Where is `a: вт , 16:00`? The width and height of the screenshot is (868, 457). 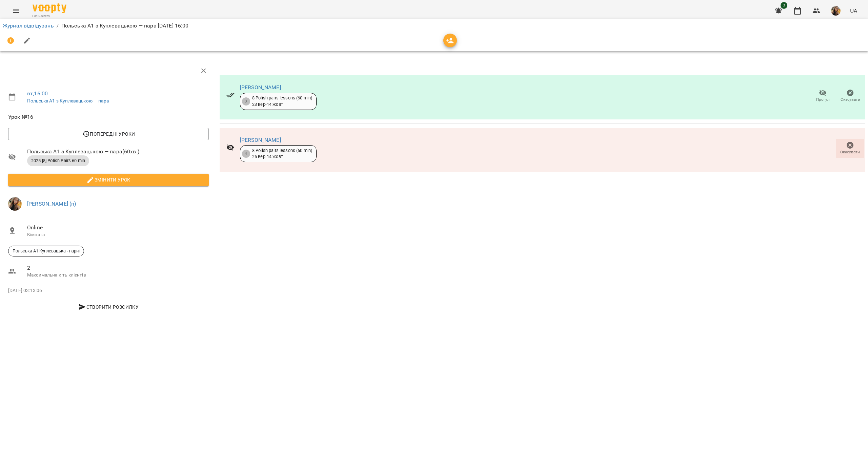
a: вт , 16:00 is located at coordinates (38, 93).